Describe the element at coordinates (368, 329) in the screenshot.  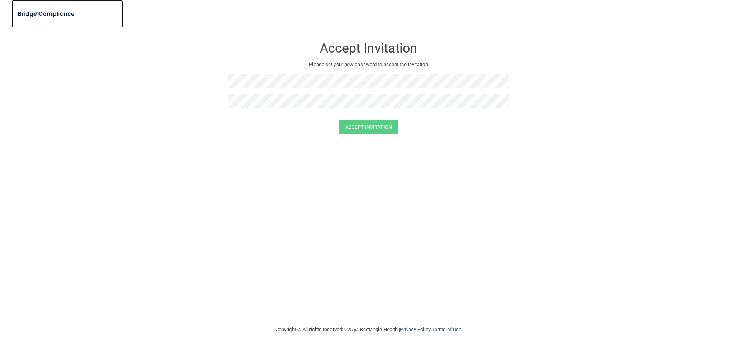
I see `div: Copyright © All rights reserved 2025 @ Rectangle Health | |` at that location.